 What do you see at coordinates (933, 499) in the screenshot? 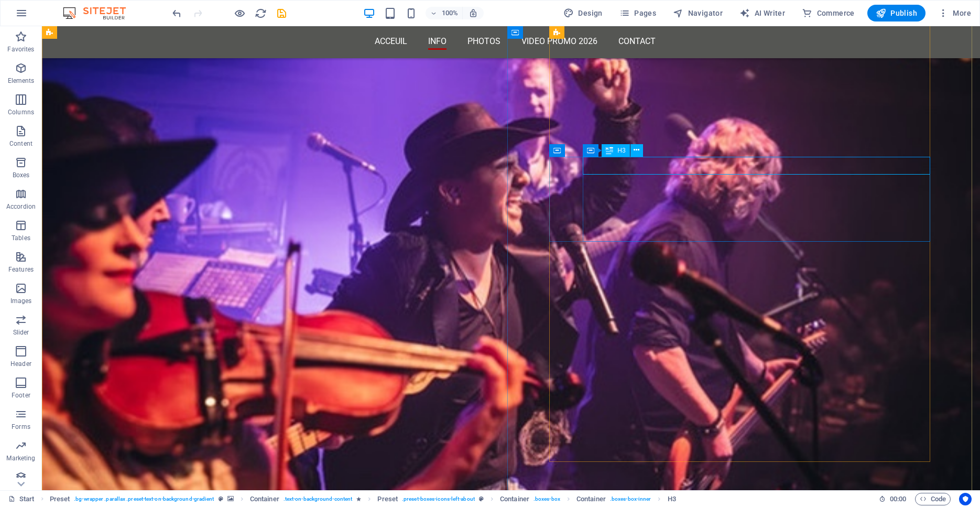
I see `button: Code` at bounding box center [933, 499].